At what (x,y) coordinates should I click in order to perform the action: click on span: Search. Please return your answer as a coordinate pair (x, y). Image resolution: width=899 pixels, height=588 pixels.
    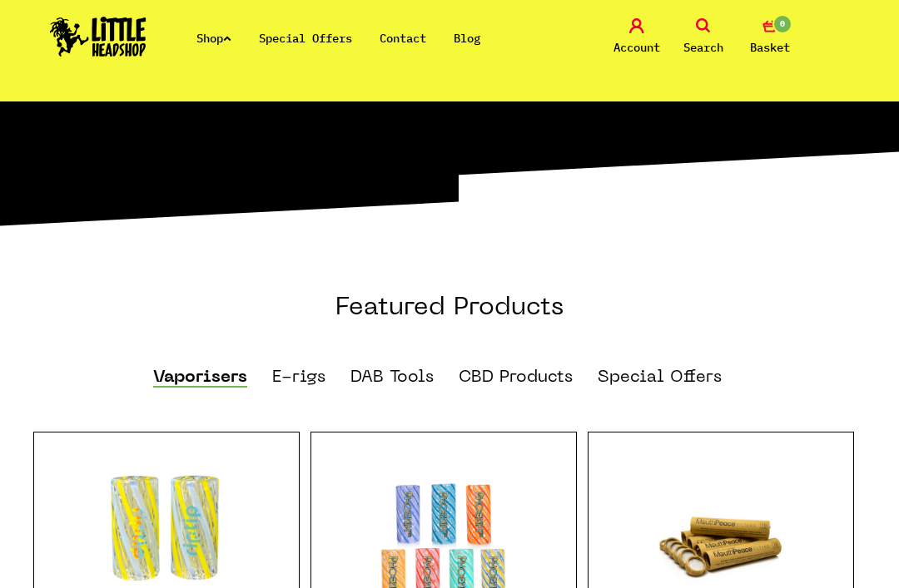
    Looking at the image, I should click on (703, 48).